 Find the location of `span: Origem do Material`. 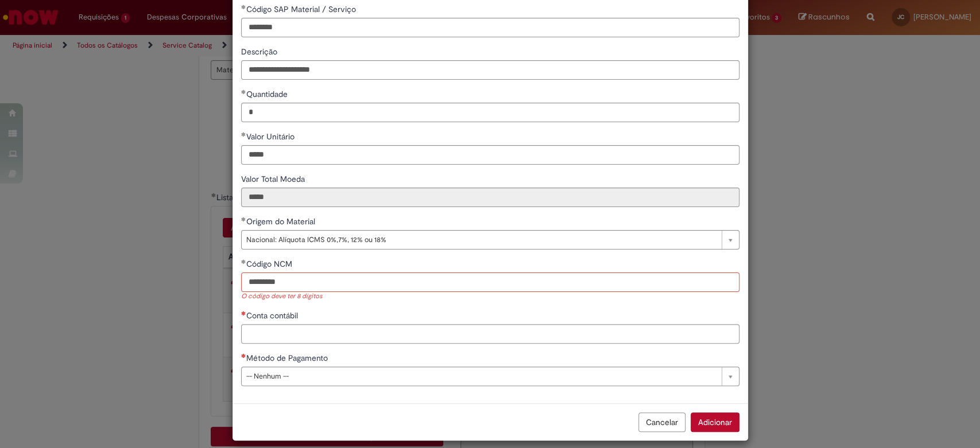

span: Origem do Material is located at coordinates (282, 221).